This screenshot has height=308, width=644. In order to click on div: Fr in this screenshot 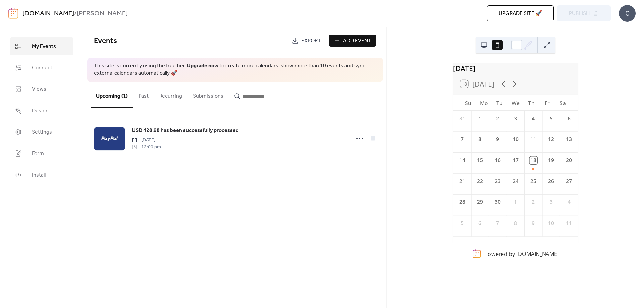, I will do `click(547, 103)`.